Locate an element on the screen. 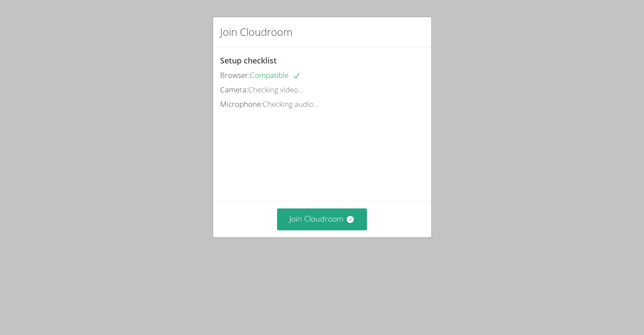 The height and width of the screenshot is (335, 644). span: Browser: is located at coordinates (235, 75).